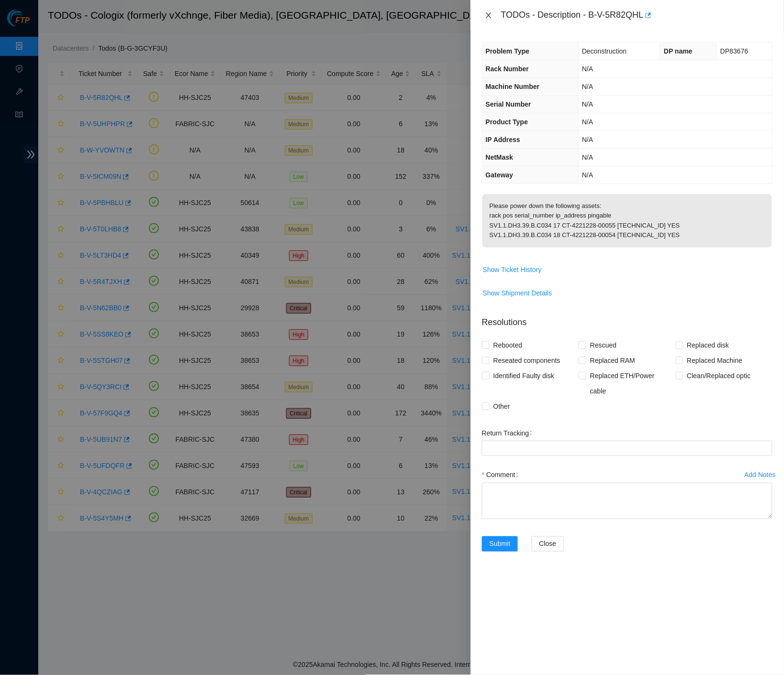 This screenshot has height=675, width=784. I want to click on span: Identified Faulty disk, so click(524, 376).